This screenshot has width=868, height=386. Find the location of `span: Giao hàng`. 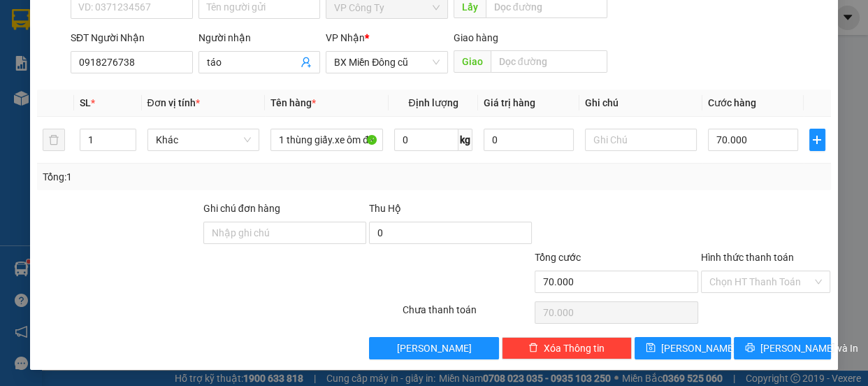

span: Giao hàng is located at coordinates (476, 38).